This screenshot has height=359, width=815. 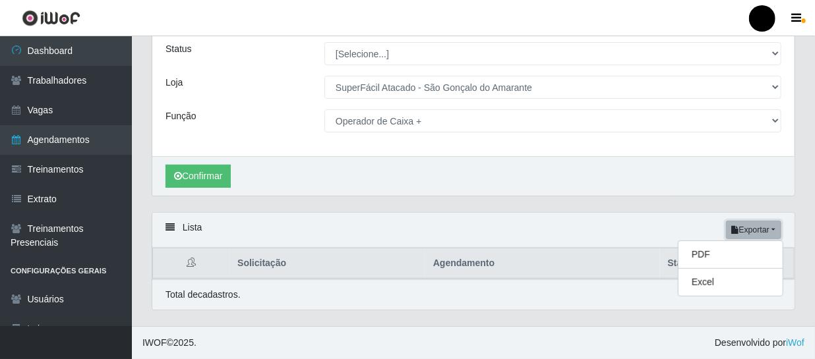 What do you see at coordinates (51, 18) in the screenshot?
I see `img: CoreUI Logo` at bounding box center [51, 18].